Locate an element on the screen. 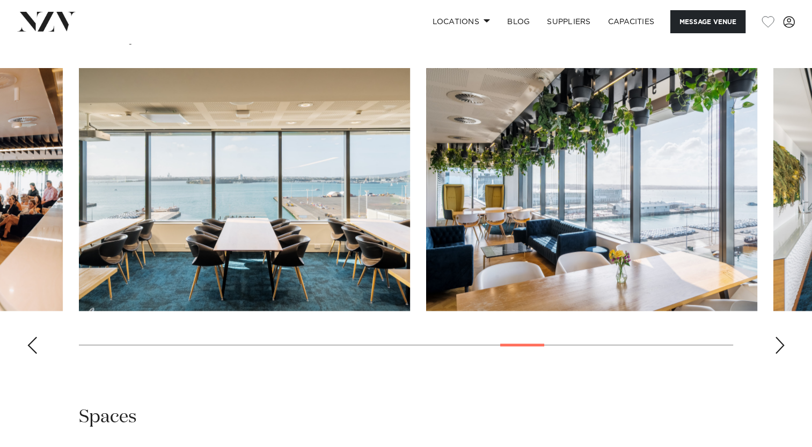 The width and height of the screenshot is (812, 447). a: Locations is located at coordinates (461, 21).